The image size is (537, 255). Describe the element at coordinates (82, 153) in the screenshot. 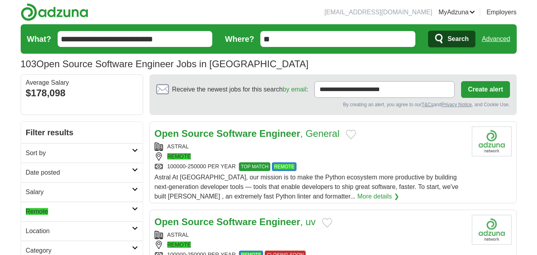

I see `a: Sort by` at that location.